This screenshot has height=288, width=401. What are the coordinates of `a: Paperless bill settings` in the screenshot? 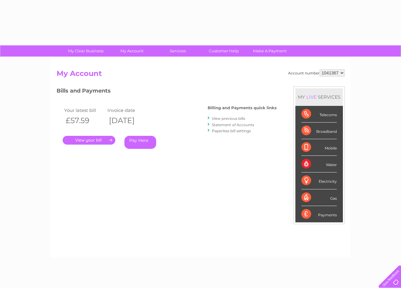 It's located at (231, 131).